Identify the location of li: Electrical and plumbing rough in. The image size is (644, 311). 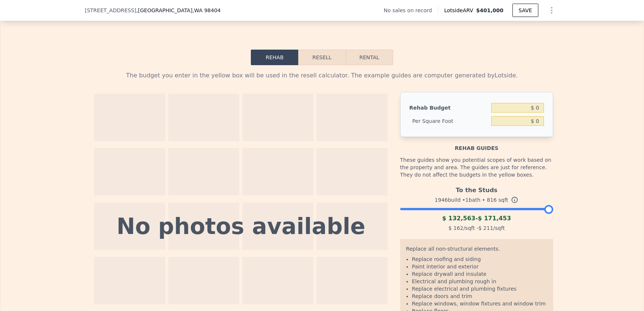
(479, 281).